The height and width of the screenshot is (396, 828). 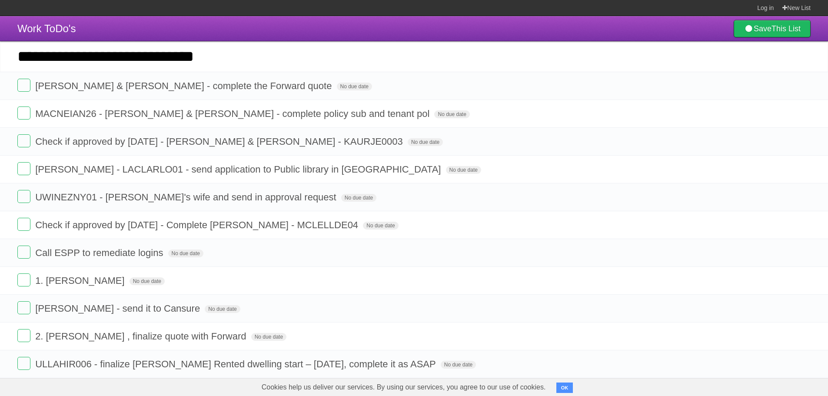 I want to click on span: Call ESPP to remediate logins, so click(x=100, y=253).